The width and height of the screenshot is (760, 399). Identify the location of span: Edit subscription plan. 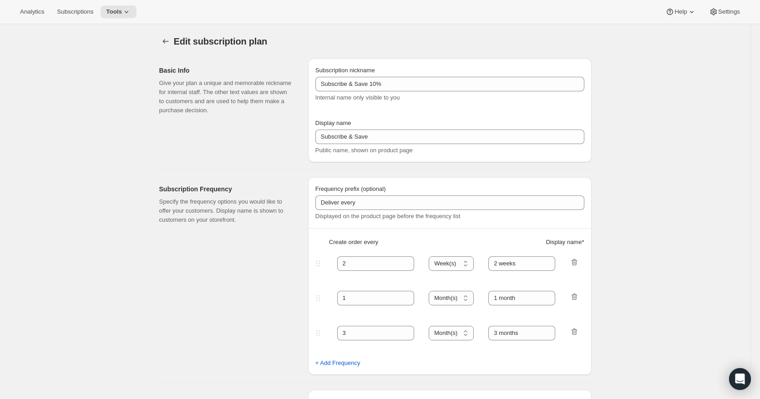
(221, 41).